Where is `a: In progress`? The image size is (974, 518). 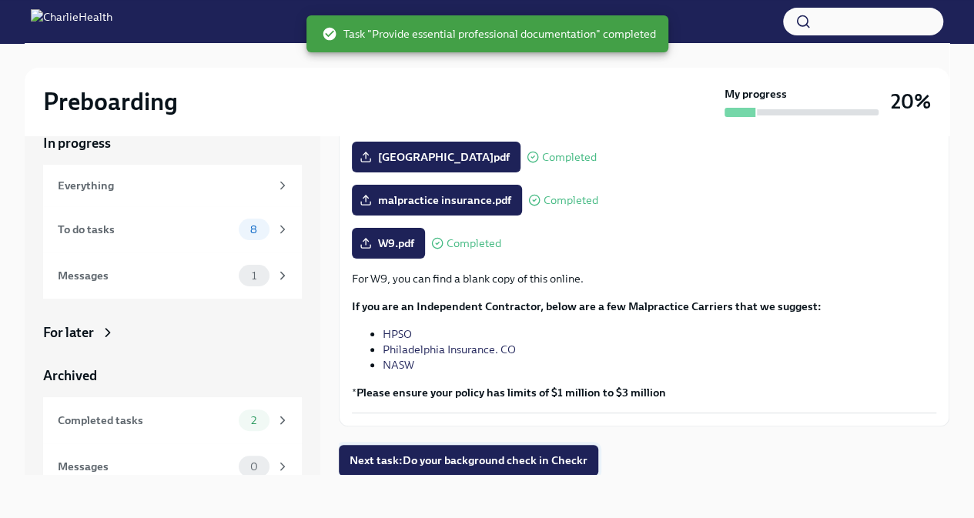
a: In progress is located at coordinates (172, 143).